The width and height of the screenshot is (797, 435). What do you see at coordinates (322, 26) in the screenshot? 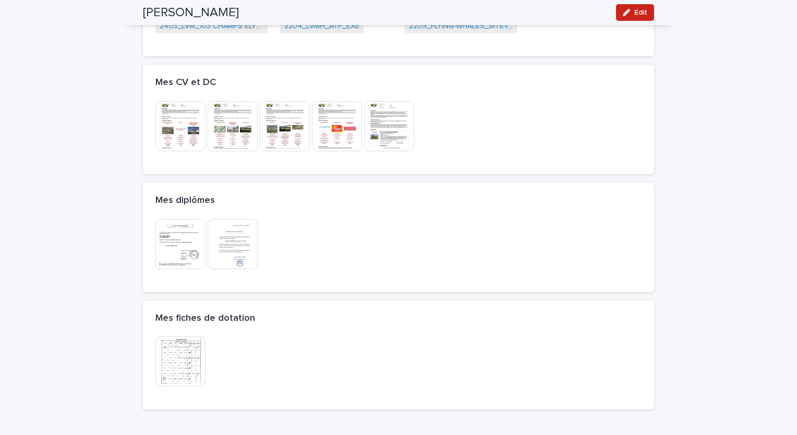
I see `a: 2204_LVMH_ATP_EXE` at bounding box center [322, 26].